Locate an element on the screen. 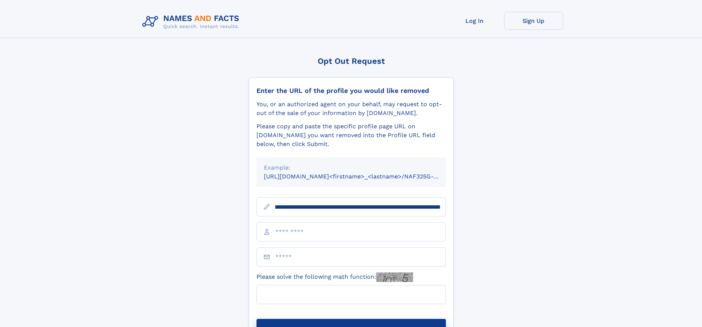  div: Example: is located at coordinates (351, 168).